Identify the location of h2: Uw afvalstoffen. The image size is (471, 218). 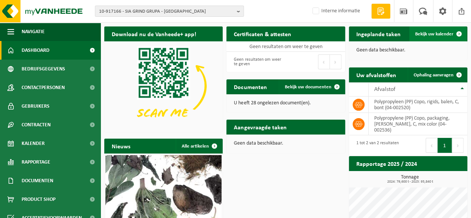
(376, 75).